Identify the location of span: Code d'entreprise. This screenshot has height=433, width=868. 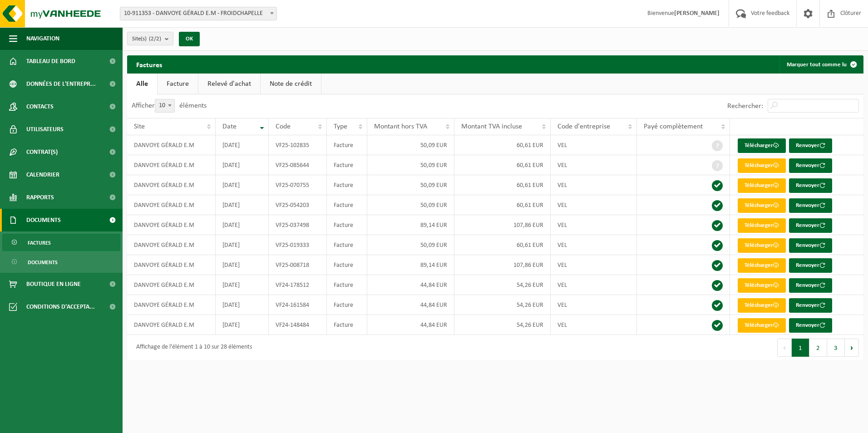
(584, 127).